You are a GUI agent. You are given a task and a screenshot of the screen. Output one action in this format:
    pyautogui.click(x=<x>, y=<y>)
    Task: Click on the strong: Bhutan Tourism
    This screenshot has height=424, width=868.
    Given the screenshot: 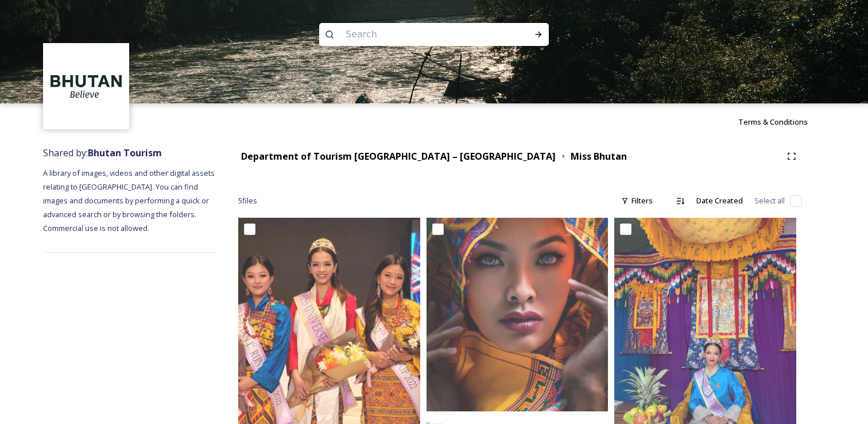 What is the action you would take?
    pyautogui.click(x=125, y=153)
    